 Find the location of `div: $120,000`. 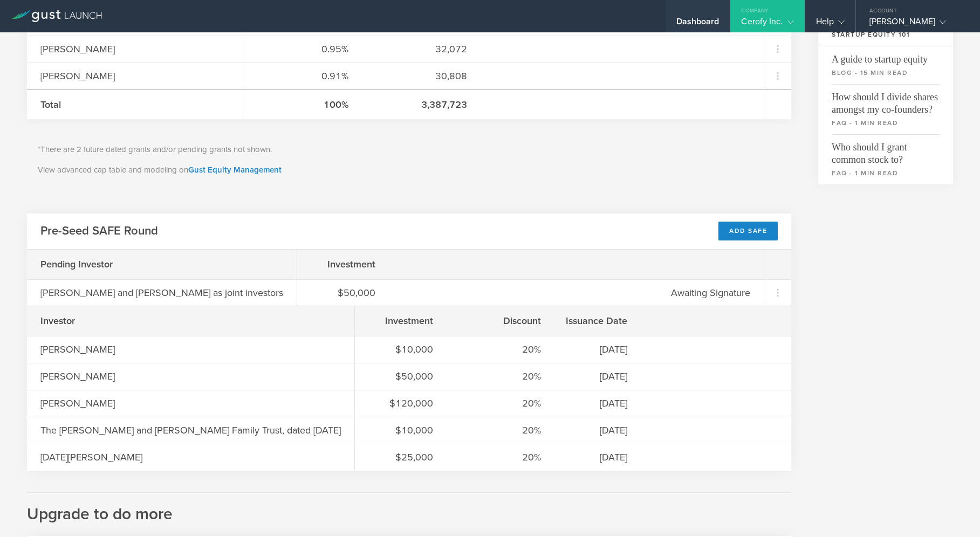

div: $120,000 is located at coordinates (401, 403).